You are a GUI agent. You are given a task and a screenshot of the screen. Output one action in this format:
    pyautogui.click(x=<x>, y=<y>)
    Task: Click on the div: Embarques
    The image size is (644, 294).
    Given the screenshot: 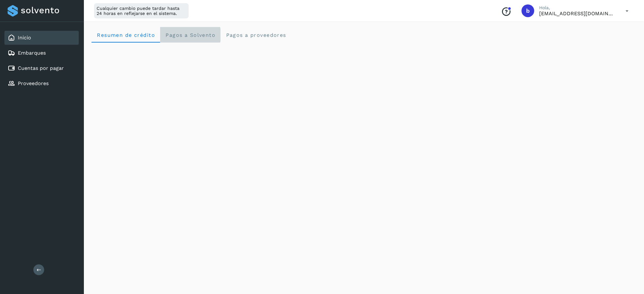 What is the action you would take?
    pyautogui.click(x=42, y=53)
    